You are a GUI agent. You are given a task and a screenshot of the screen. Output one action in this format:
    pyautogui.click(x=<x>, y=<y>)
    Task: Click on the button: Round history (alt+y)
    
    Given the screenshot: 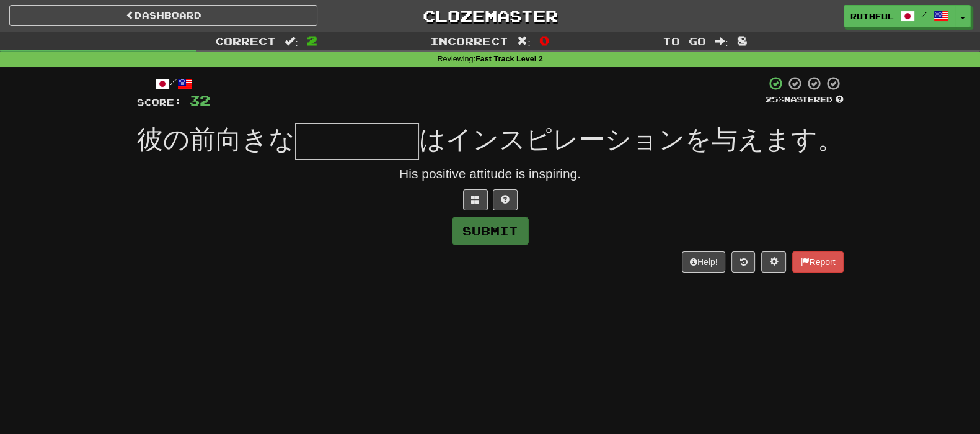 What is the action you would take?
    pyautogui.click(x=743, y=262)
    